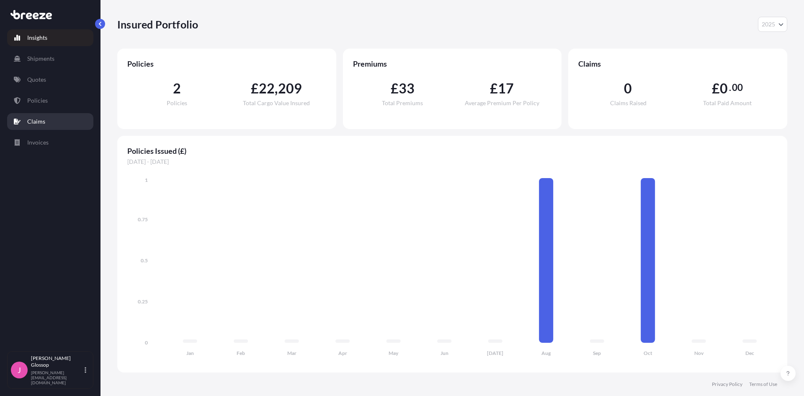 The height and width of the screenshot is (396, 804). I want to click on tspan: Aug, so click(546, 353).